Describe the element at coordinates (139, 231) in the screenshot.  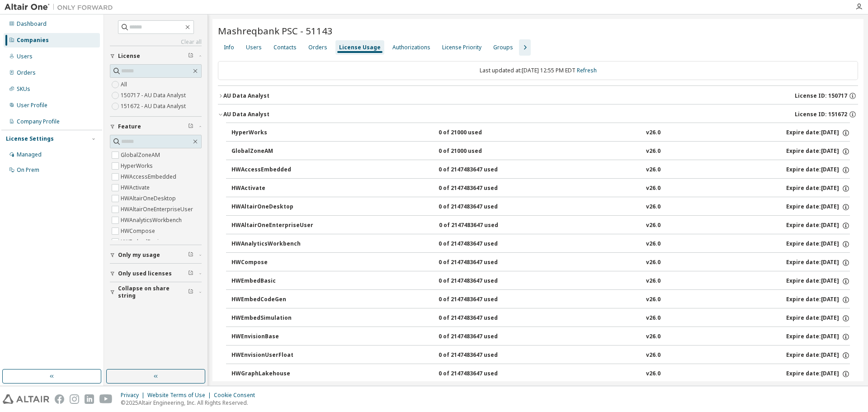
I see `label: HWCompose` at that location.